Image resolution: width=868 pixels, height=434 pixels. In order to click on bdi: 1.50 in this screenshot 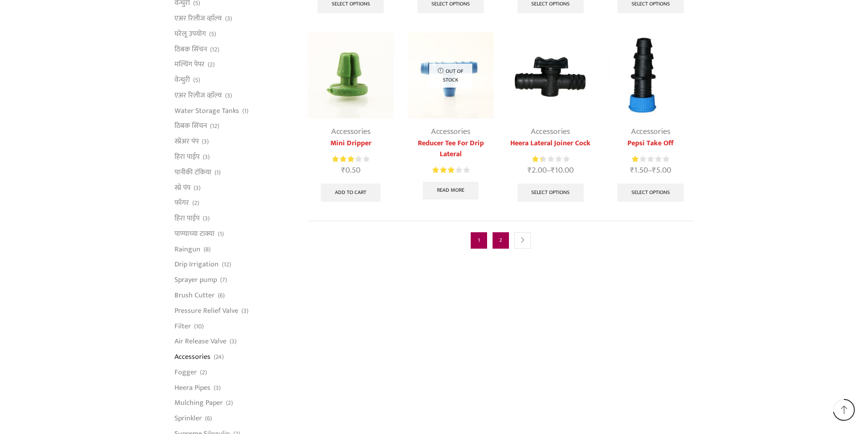, I will do `click(639, 170)`.